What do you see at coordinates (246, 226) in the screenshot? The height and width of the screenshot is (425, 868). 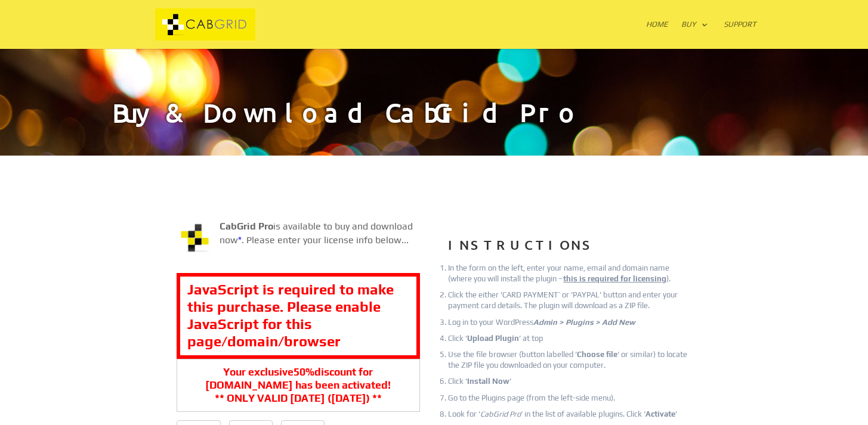 I see `strong: CabGrid Pro` at bounding box center [246, 226].